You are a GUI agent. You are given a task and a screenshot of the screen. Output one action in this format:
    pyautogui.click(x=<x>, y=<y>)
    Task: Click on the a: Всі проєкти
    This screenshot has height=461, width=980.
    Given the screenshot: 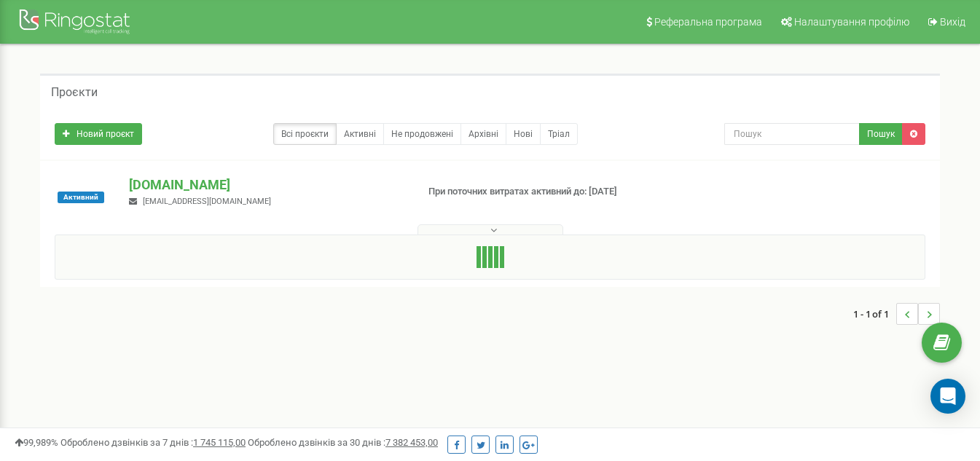 What is the action you would take?
    pyautogui.click(x=305, y=134)
    